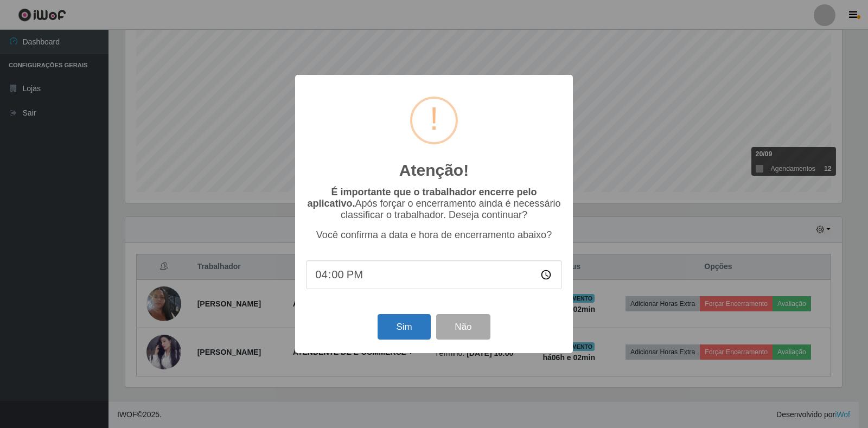 This screenshot has width=868, height=428. What do you see at coordinates (421, 197) in the screenshot?
I see `b: É importante que o trabalhador encerre pelo aplicativo.` at bounding box center [421, 197].